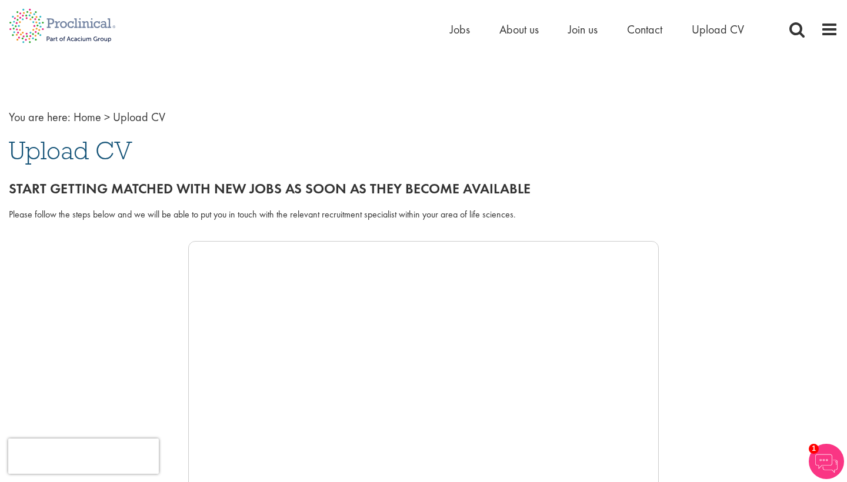  I want to click on a: Upload CV, so click(717, 29).